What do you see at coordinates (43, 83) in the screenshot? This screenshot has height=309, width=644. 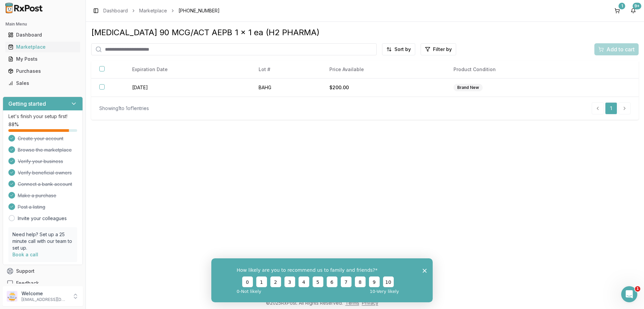 I see `div: Sales` at bounding box center [43, 83].